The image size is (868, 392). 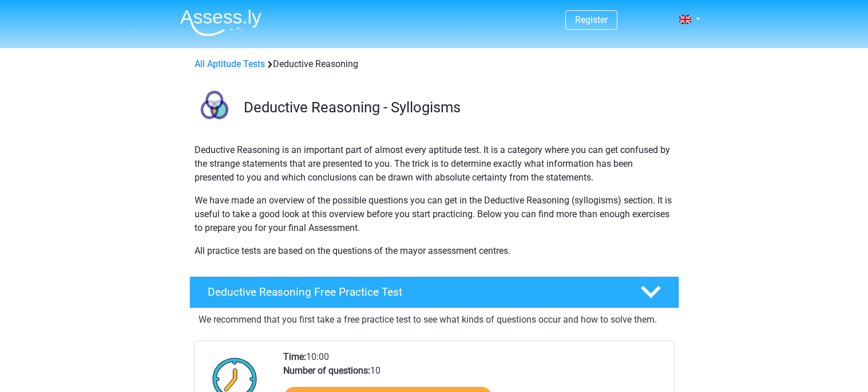 I want to click on b: Time:, so click(x=295, y=356).